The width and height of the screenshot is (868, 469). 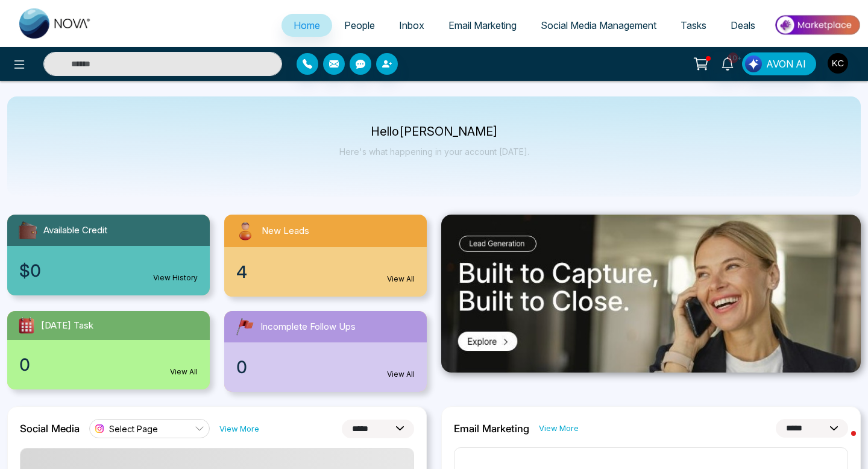 What do you see at coordinates (27, 231) in the screenshot?
I see `img: availableCredit.svg` at bounding box center [27, 231].